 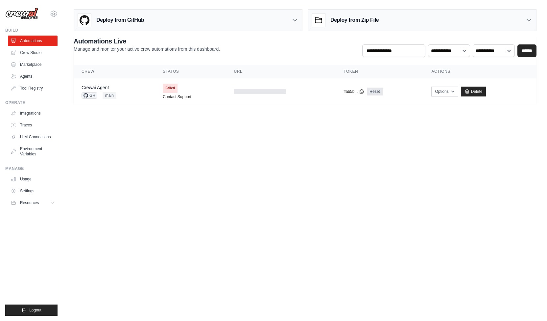 What do you see at coordinates (281, 71) in the screenshot?
I see `th: URL` at bounding box center [281, 71].